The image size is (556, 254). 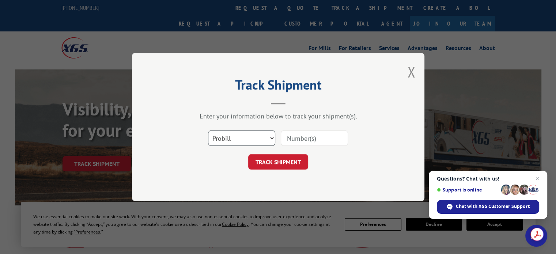 I want to click on input: Number(s), so click(x=315, y=138).